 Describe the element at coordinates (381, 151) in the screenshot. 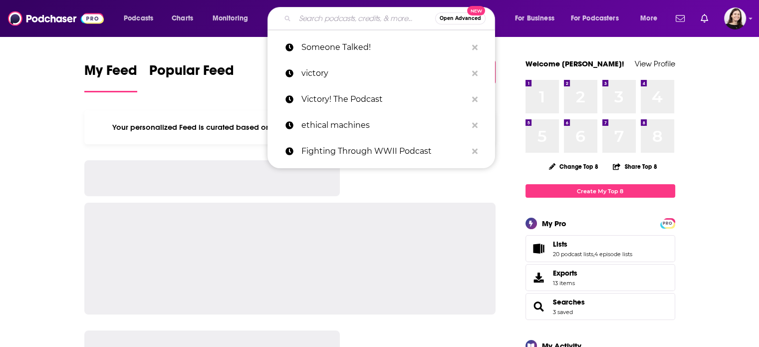

I see `a: Fighting Through WWII Podcast` at that location.